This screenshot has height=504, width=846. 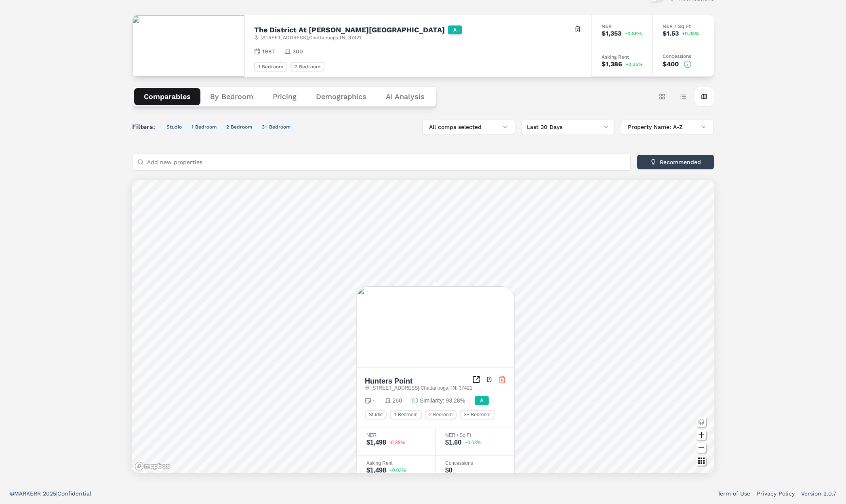 What do you see at coordinates (285, 97) in the screenshot?
I see `button: Pricing` at bounding box center [285, 97].